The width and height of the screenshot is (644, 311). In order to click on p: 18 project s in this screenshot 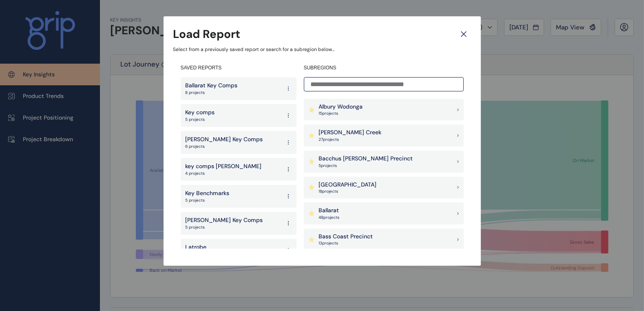, I will do `click(348, 192)`.